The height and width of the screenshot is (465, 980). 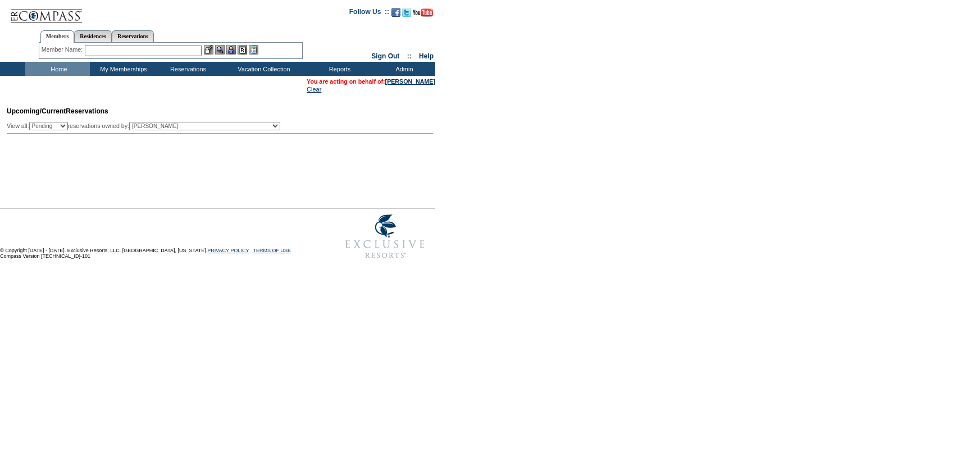 I want to click on a: Members, so click(x=57, y=36).